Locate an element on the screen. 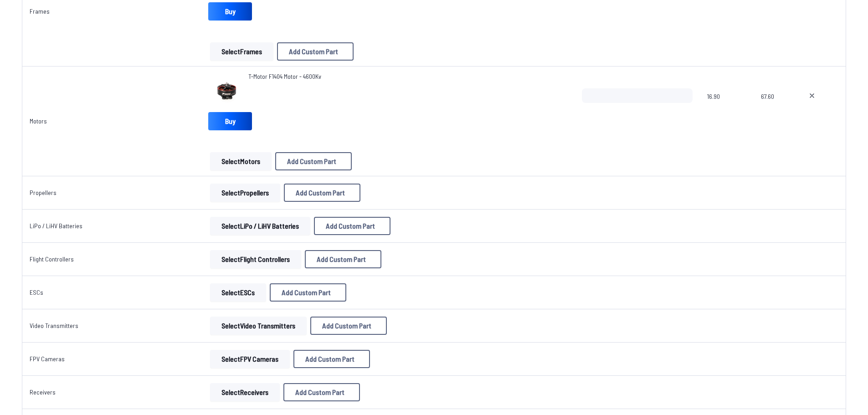  a: SelectVideo Transmitters is located at coordinates (258, 326).